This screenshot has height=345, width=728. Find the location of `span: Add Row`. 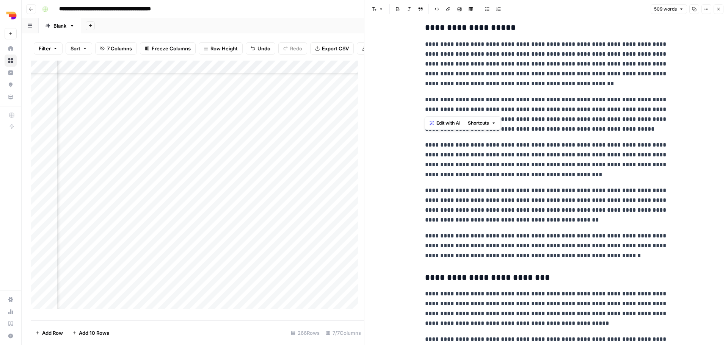

span: Add Row is located at coordinates (52, 333).